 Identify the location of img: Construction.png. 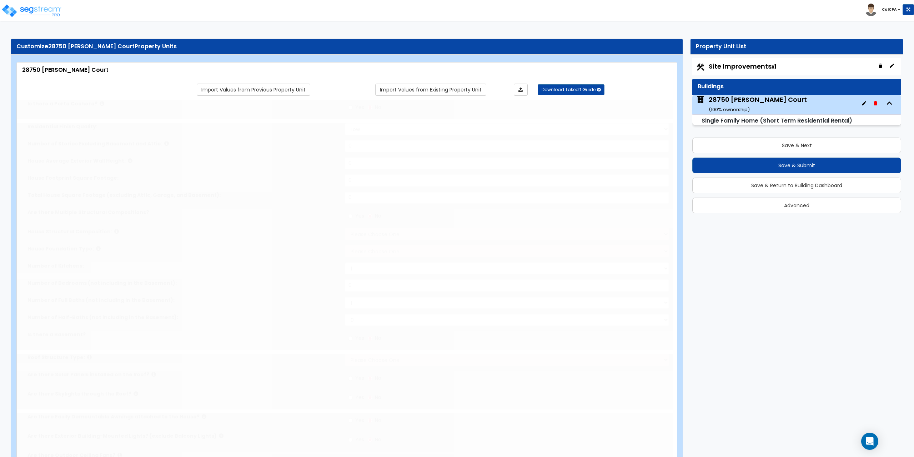
(701, 67).